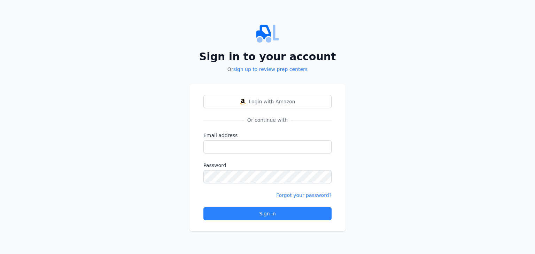 This screenshot has width=535, height=254. Describe the element at coordinates (267, 135) in the screenshot. I see `label: Email address` at that location.